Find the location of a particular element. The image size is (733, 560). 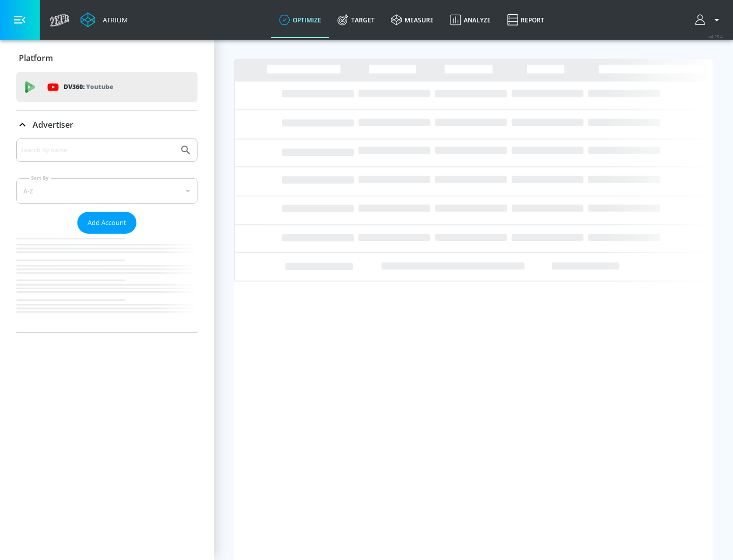

span: v 4.25.4 is located at coordinates (716, 36).